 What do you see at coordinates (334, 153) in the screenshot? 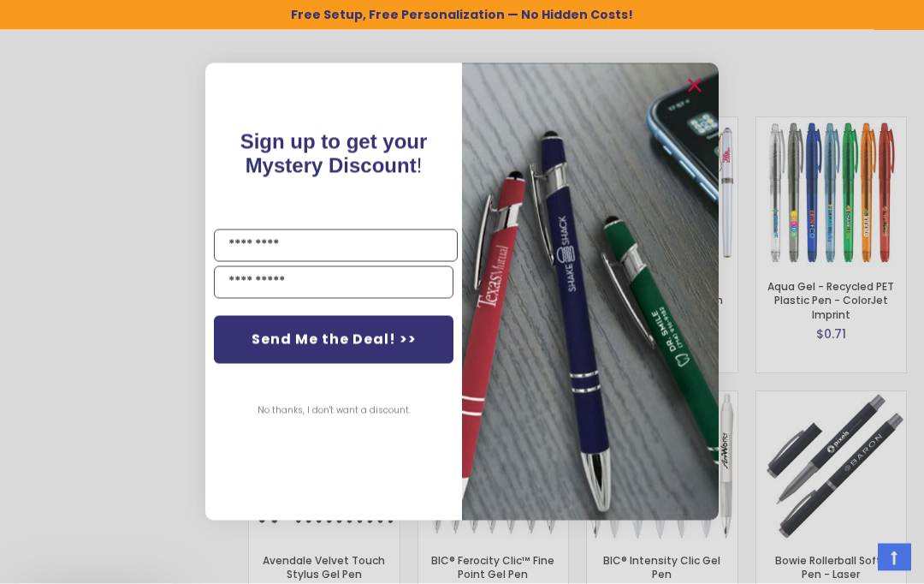
I see `span: Sign up to get your Mystery Discount` at bounding box center [334, 153].